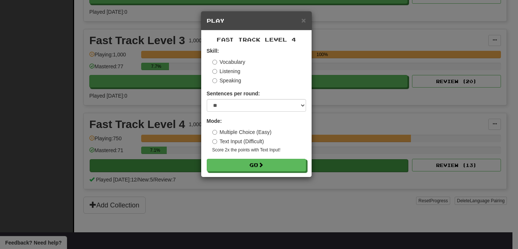  I want to click on label: Listening, so click(227, 71).